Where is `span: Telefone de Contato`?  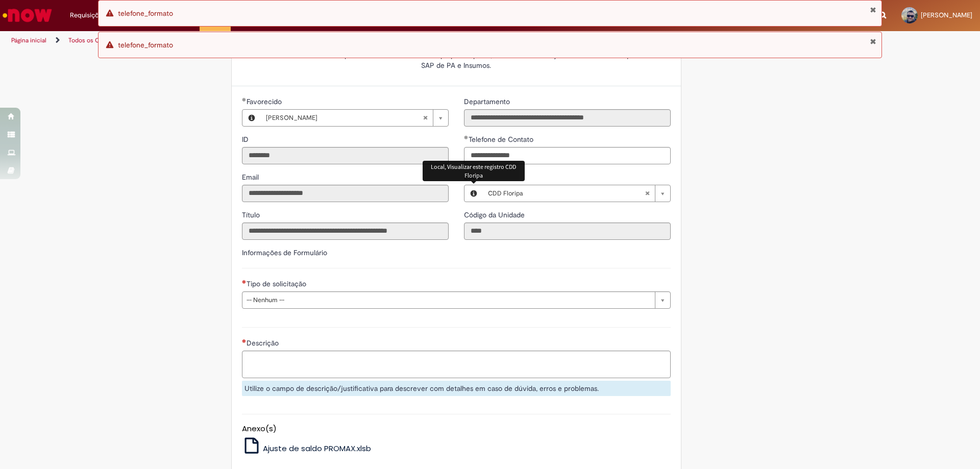
span: Telefone de Contato is located at coordinates (502, 139).